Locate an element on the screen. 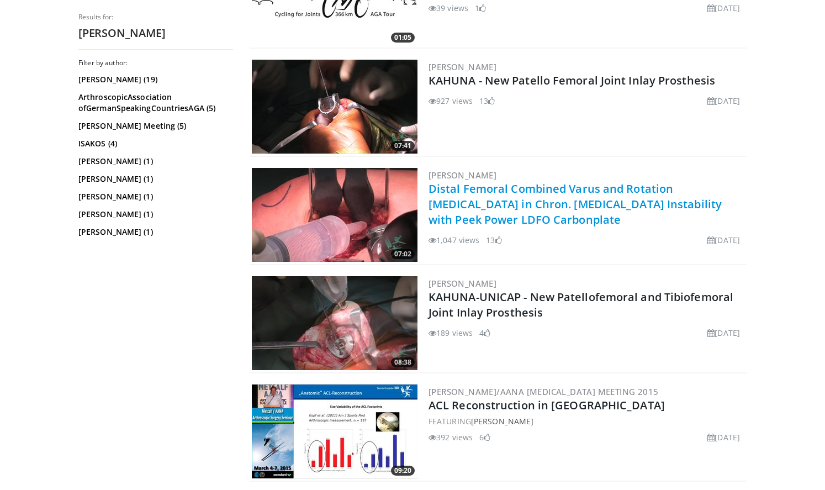  span: 07:02 is located at coordinates (402, 254).